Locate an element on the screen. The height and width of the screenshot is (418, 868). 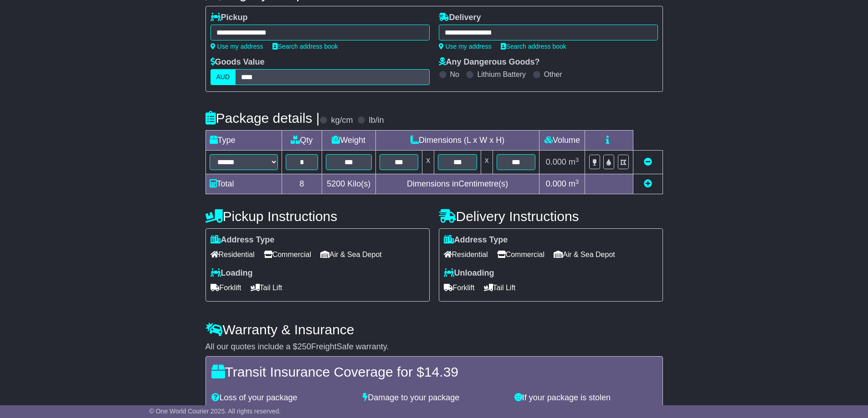
label: Lithium Battery is located at coordinates (501, 74).